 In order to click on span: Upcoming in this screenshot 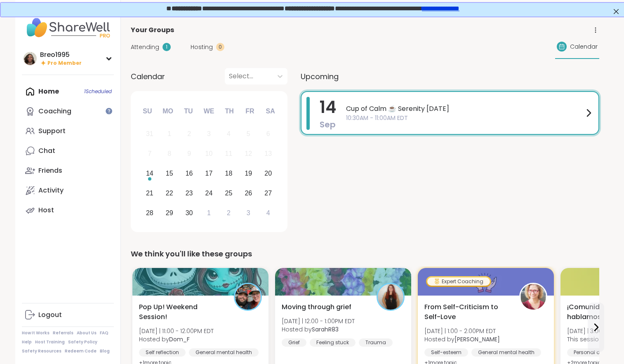, I will do `click(319, 77)`.